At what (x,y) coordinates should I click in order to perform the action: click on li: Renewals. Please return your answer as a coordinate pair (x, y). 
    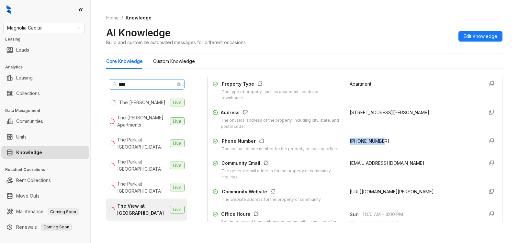
    Looking at the image, I should click on (45, 227).